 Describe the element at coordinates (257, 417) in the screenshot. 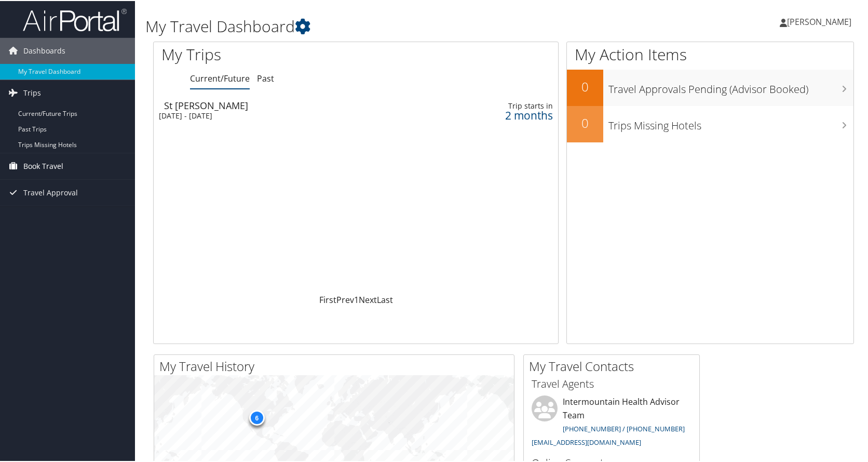

I see `div: 6` at that location.